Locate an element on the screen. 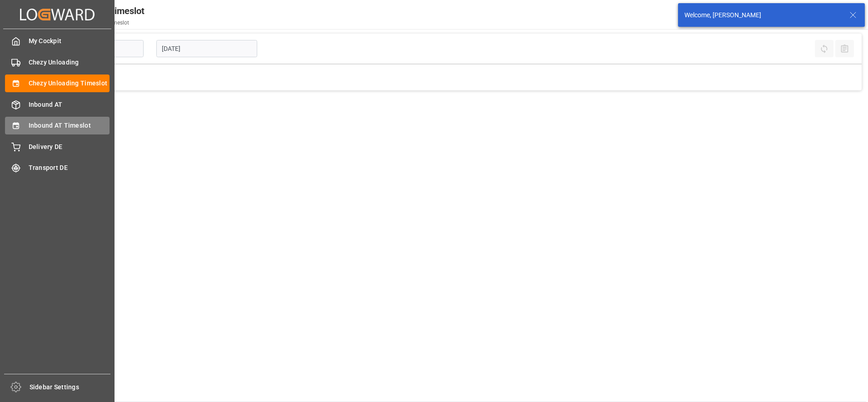 The width and height of the screenshot is (868, 402). span: Inbound AT is located at coordinates (69, 104).